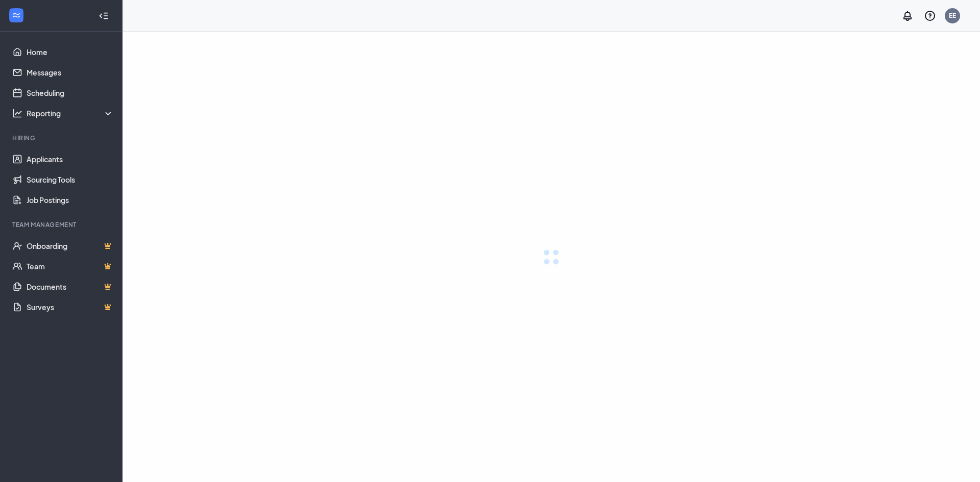  I want to click on svg: Analysis, so click(17, 113).